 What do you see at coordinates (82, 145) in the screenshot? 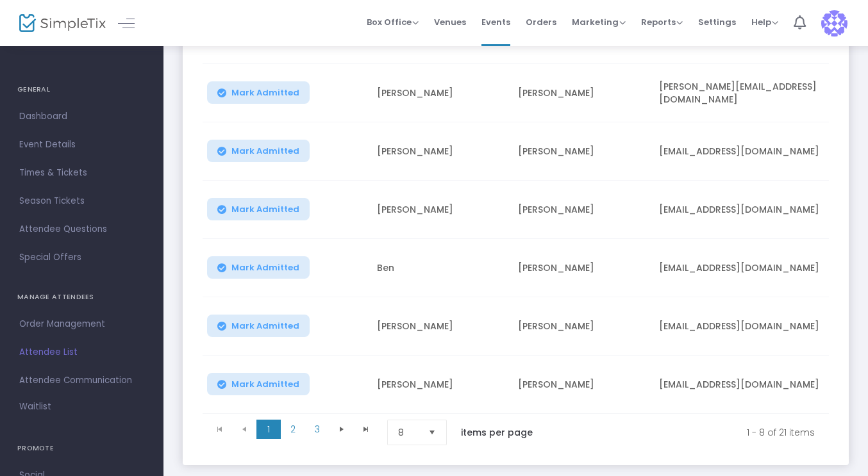
I see `span: Event Details` at bounding box center [82, 145].